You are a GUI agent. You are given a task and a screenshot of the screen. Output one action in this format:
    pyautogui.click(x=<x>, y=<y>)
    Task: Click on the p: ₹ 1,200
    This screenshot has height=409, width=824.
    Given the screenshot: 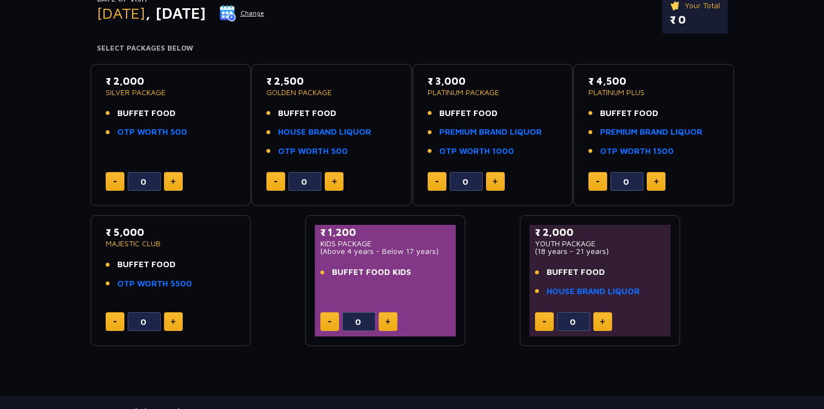 What is the action you would take?
    pyautogui.click(x=385, y=232)
    